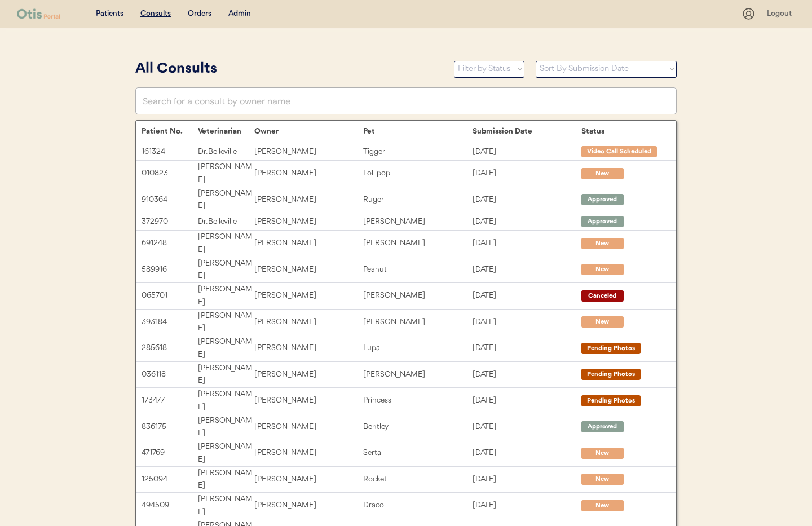 The height and width of the screenshot is (526, 812). What do you see at coordinates (227, 131) in the screenshot?
I see `div: Veterinarian` at bounding box center [227, 131].